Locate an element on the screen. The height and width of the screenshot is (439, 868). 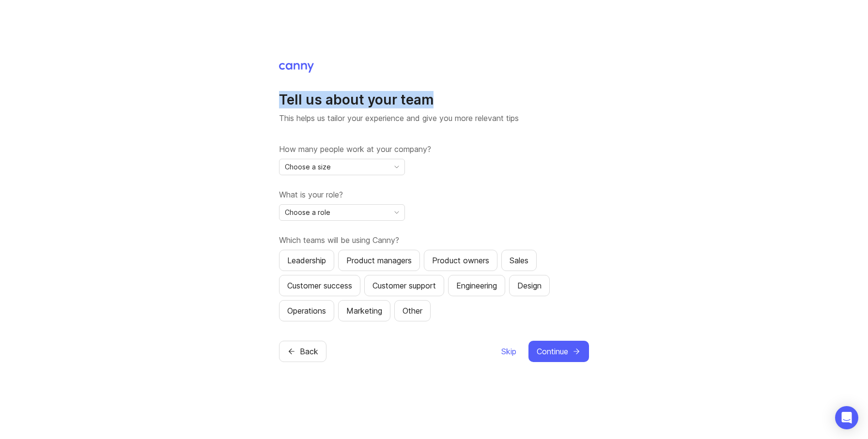
div: Product owners is located at coordinates (460, 261).